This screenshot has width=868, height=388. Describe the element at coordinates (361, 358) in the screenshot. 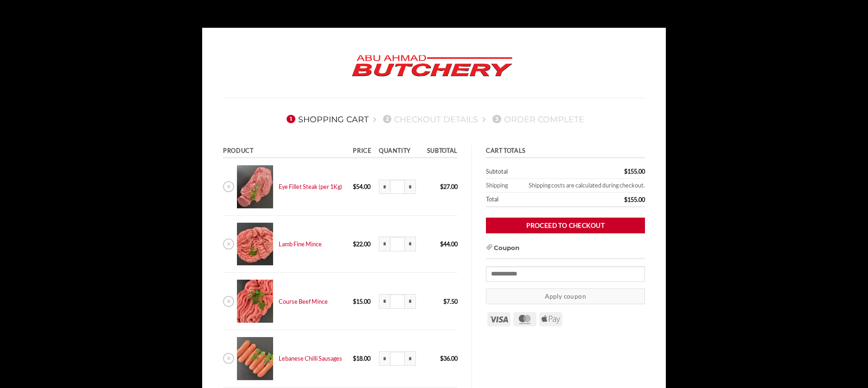

I see `bdi: 18.00` at that location.